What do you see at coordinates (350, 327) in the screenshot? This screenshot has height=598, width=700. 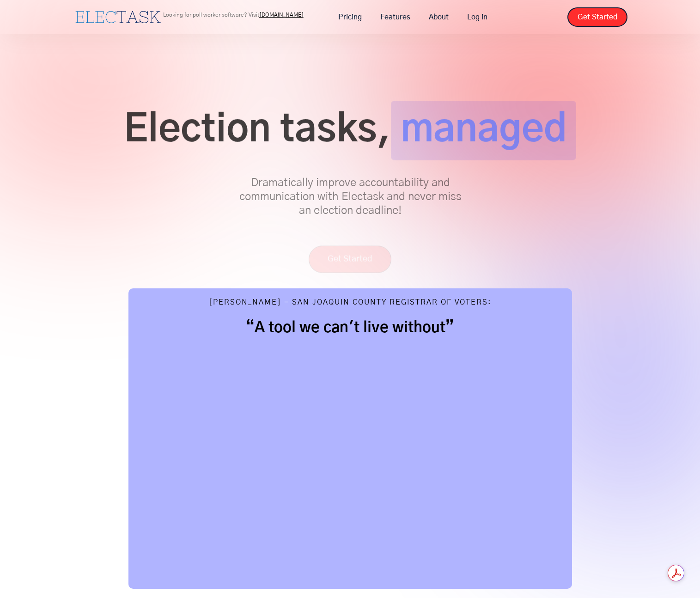 I see `h2: “A tool we can't live without”` at bounding box center [350, 327].